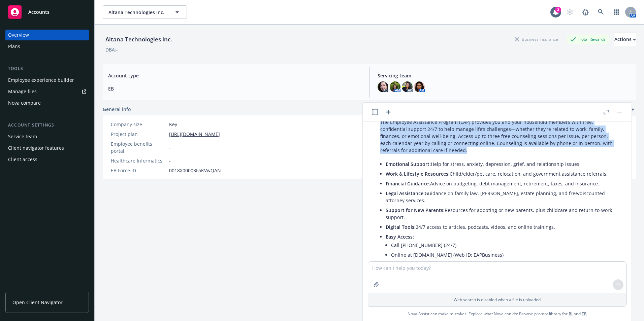 This screenshot has width=644, height=321. I want to click on div: Altana Technologies Inc., so click(139, 40).